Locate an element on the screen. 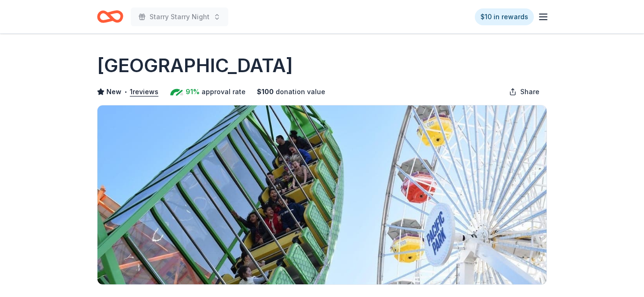 Image resolution: width=644 pixels, height=297 pixels. span: approval rate is located at coordinates (224, 92).